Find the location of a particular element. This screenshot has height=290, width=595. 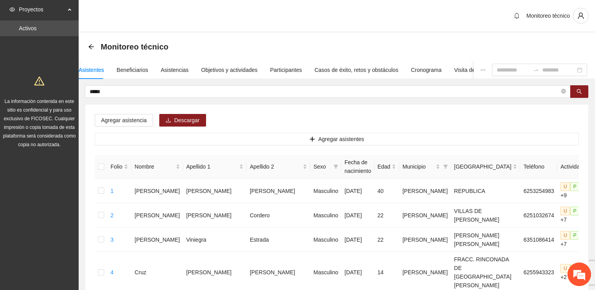

div: Asistentes is located at coordinates (91, 70).